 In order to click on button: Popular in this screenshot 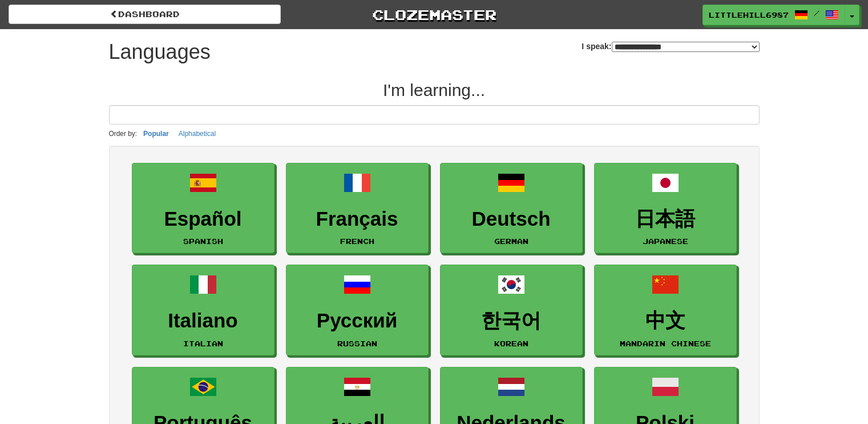, I will do `click(156, 133)`.